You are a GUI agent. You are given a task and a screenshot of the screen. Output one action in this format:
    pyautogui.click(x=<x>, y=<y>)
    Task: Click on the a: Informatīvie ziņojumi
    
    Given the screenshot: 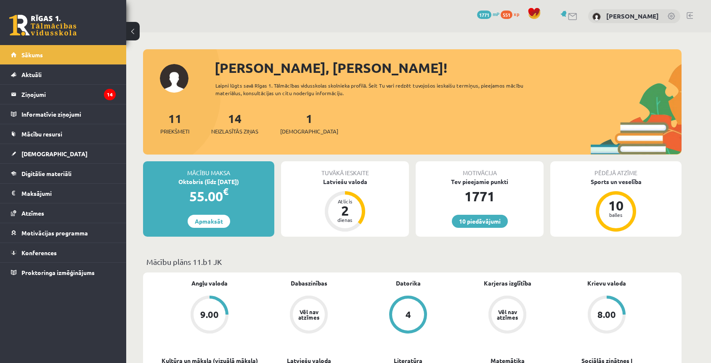 What is the action you would take?
    pyautogui.click(x=63, y=114)
    